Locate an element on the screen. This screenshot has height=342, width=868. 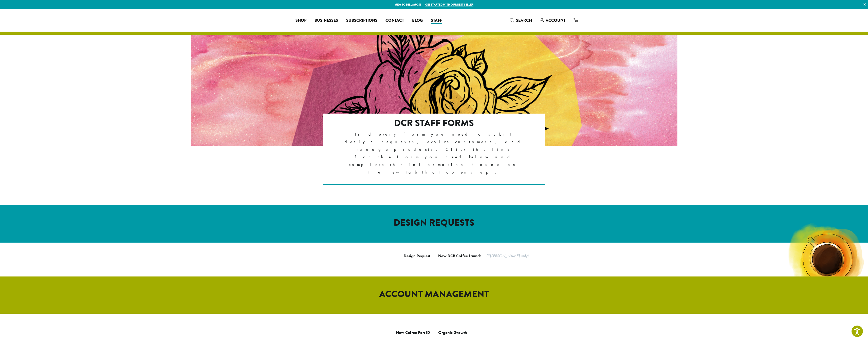
span: Subscriptions is located at coordinates (362, 21).